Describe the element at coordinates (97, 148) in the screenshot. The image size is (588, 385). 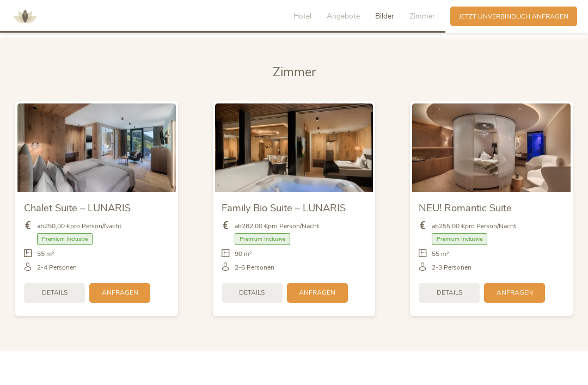
I see `img: Chalet Suite – LUNARIS` at that location.